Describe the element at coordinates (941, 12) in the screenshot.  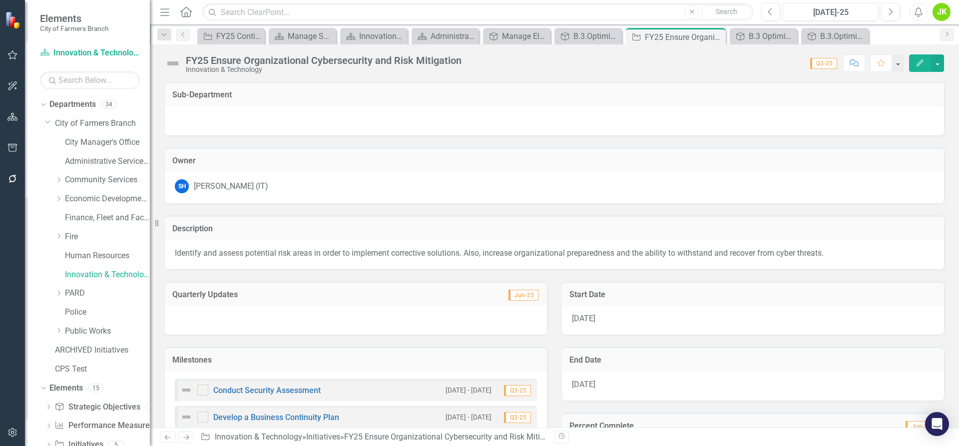
I see `div: JK` at that location.